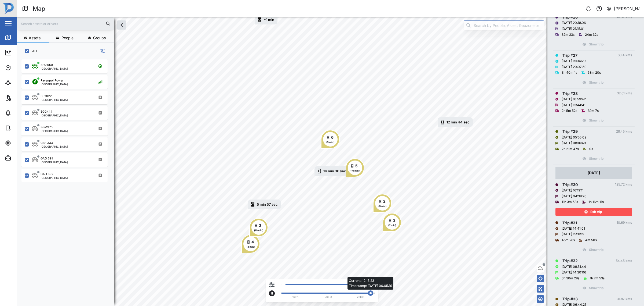 The height and width of the screenshot is (306, 644). Describe the element at coordinates (624, 222) in the screenshot. I see `div: 10.69 kms` at that location.